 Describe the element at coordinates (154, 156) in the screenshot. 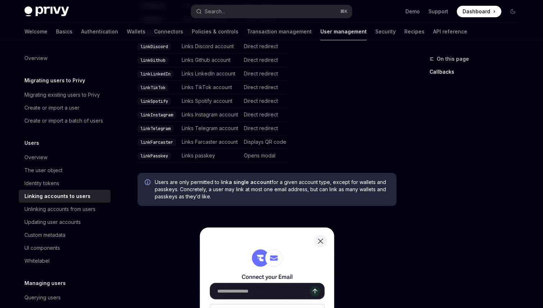

I see `code: linkPasskey` at that location.